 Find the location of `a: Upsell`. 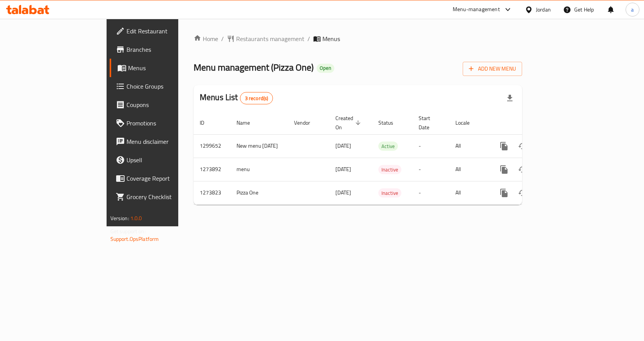

a: Upsell is located at coordinates (162, 160).